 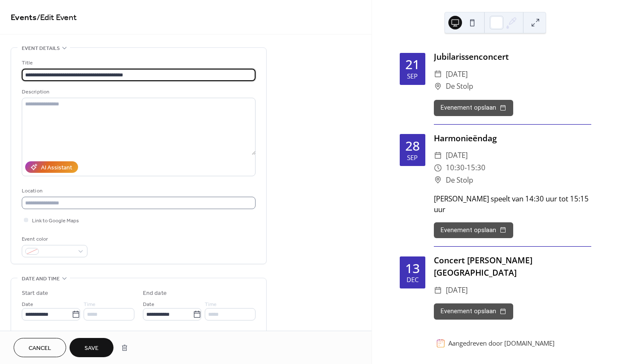 What do you see at coordinates (138, 92) in the screenshot?
I see `div: Description` at bounding box center [138, 92].